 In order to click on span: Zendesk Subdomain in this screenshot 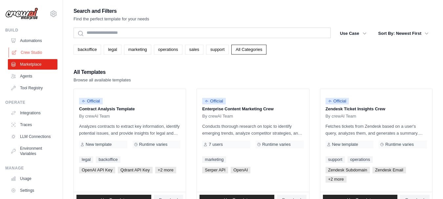, I will do `click(348, 170)`.